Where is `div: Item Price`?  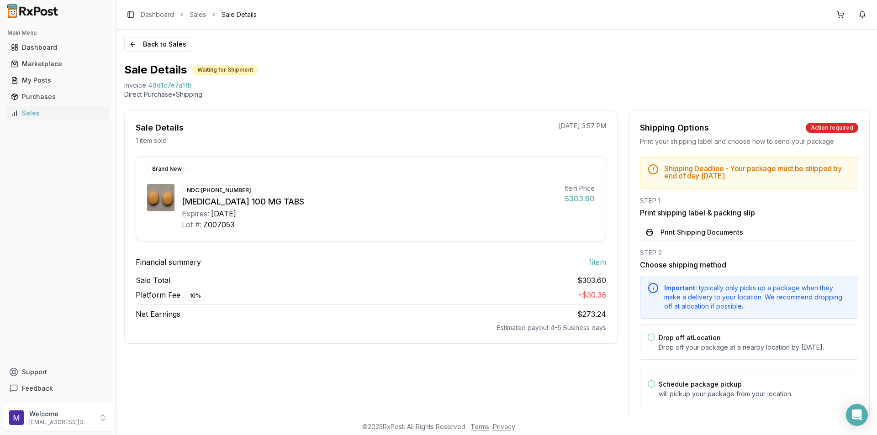 div: Item Price is located at coordinates (580, 189).